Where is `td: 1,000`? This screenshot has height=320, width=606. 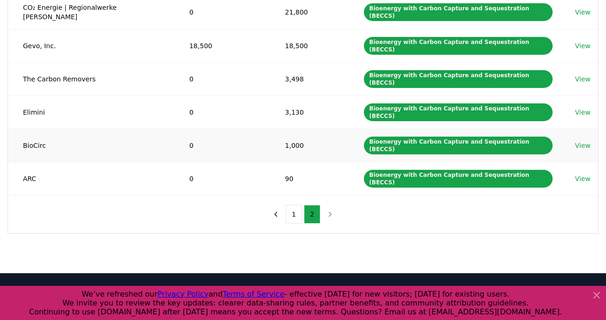
td: 1,000 is located at coordinates (309, 145).